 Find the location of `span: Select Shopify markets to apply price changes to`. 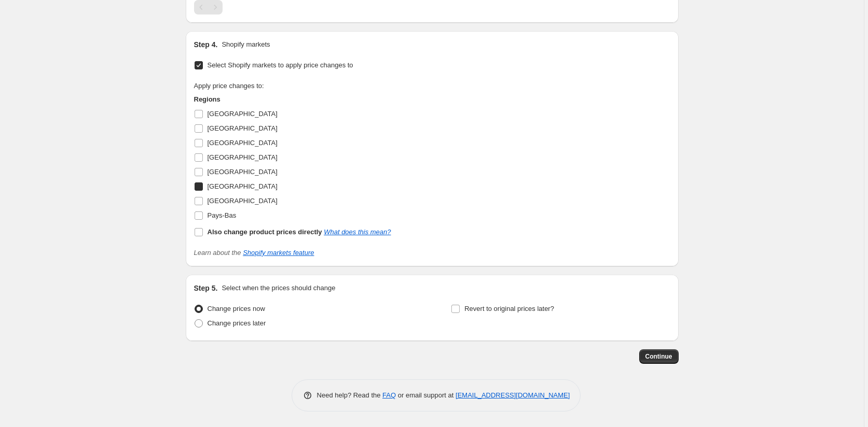

span: Select Shopify markets to apply price changes to is located at coordinates (280, 65).